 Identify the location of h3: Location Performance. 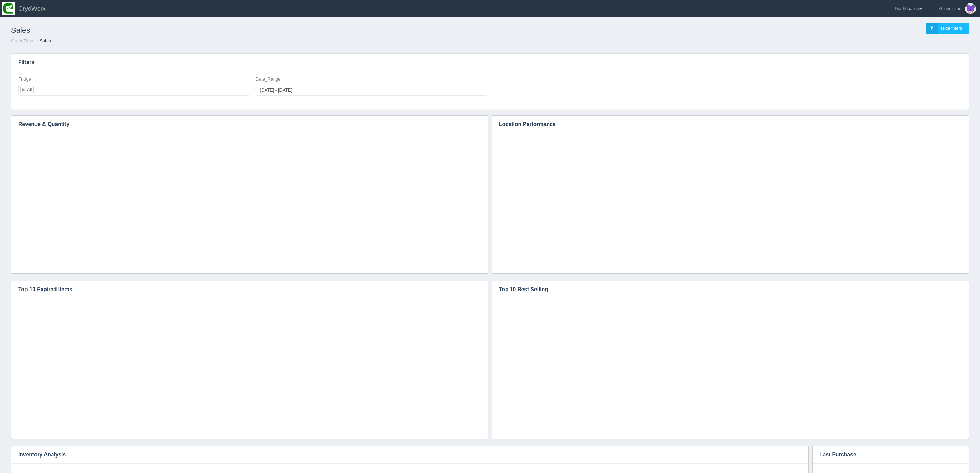
(725, 124).